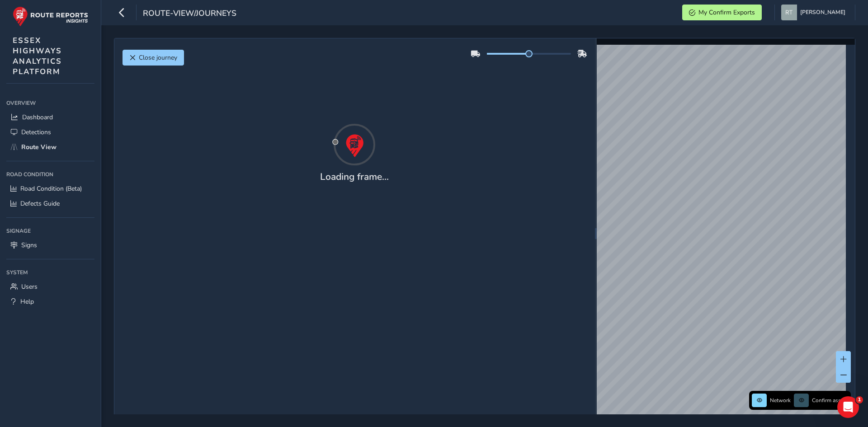 The width and height of the screenshot is (868, 427). Describe the element at coordinates (789, 12) in the screenshot. I see `img: diamond-layout` at that location.